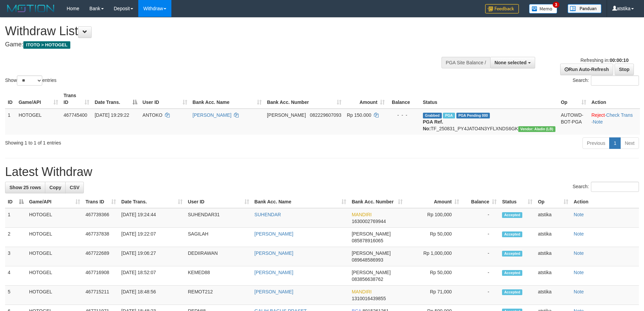 The height and width of the screenshot is (311, 644). Describe the element at coordinates (605, 202) in the screenshot. I see `th: Action` at that location.